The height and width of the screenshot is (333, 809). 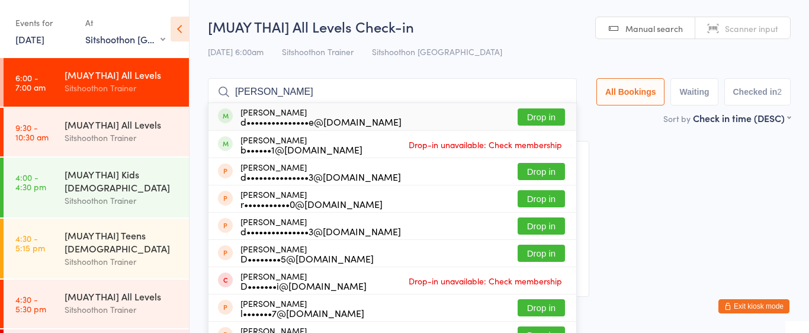 I want to click on time: 4:00 - 4:30 pm, so click(x=31, y=182).